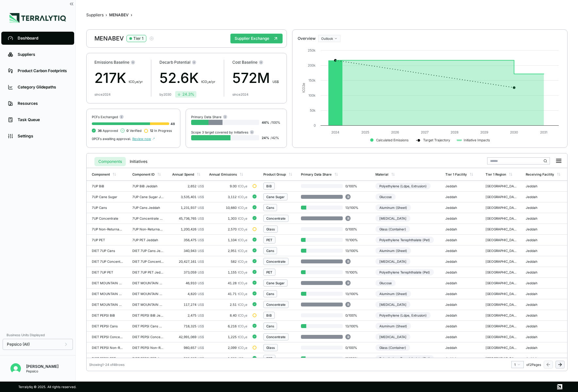  Describe the element at coordinates (256, 63) in the screenshot. I see `div: Cost Baseline` at that location.